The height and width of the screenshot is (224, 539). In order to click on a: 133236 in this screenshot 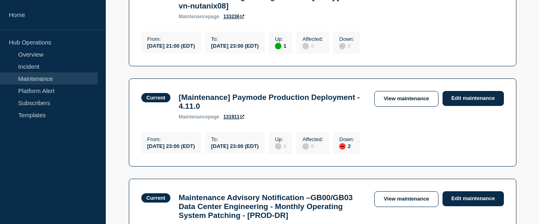, I will do `click(234, 17)`.